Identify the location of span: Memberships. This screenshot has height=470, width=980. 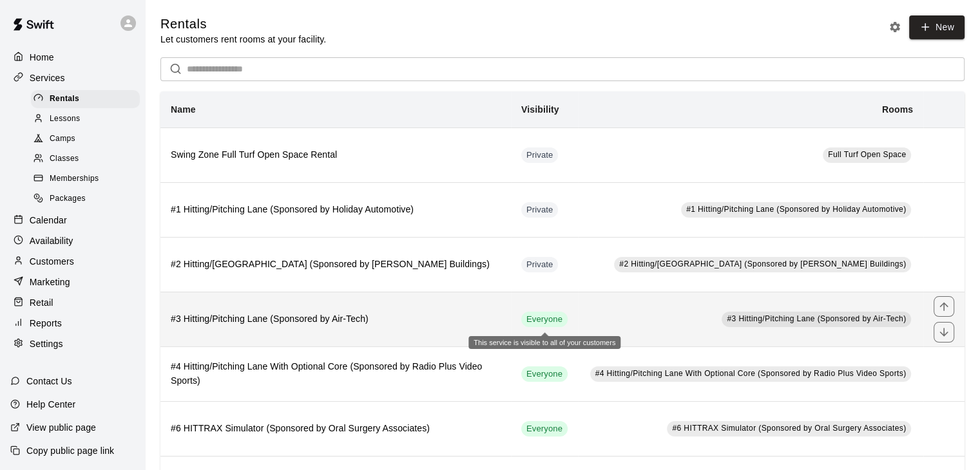
(74, 179).